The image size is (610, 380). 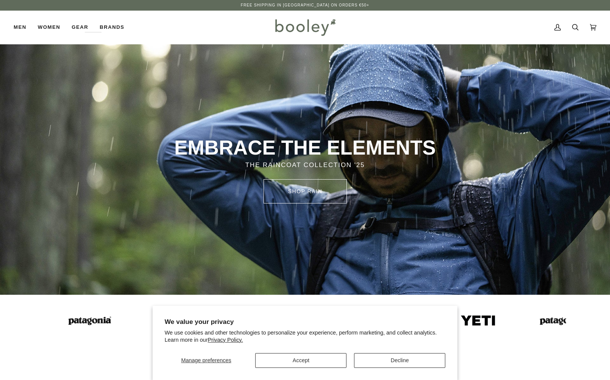 I want to click on span: Women, so click(x=49, y=27).